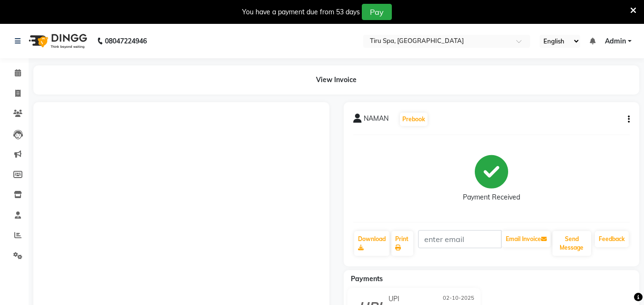  What do you see at coordinates (402, 243) in the screenshot?
I see `a: Print` at bounding box center [402, 243].